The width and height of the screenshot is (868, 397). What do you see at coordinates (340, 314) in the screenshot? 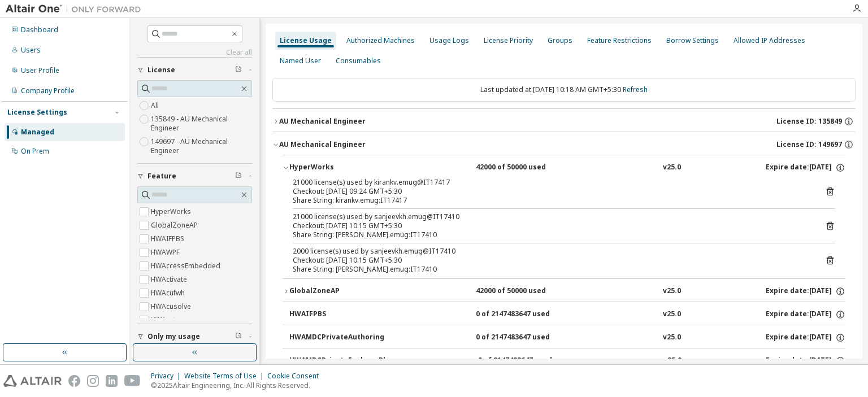
I see `div: HWAIFPBS` at bounding box center [340, 314].